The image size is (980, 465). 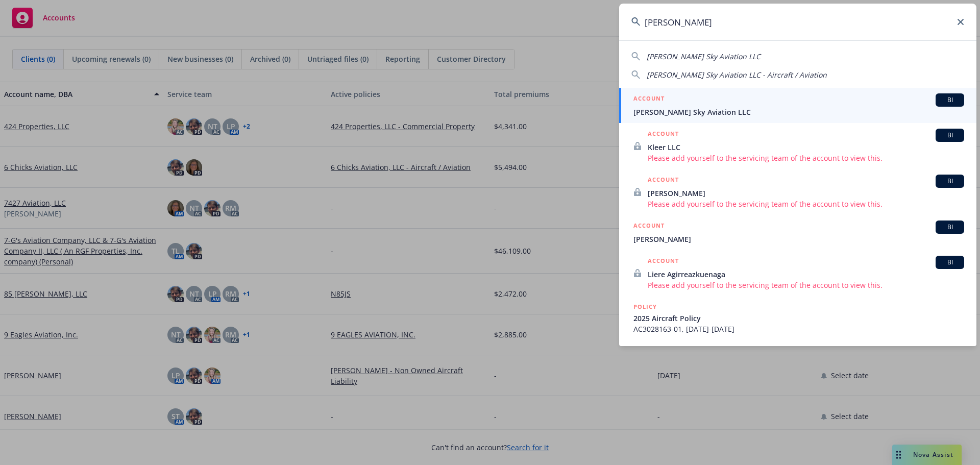 I want to click on span: Kleer LLC, so click(x=806, y=147).